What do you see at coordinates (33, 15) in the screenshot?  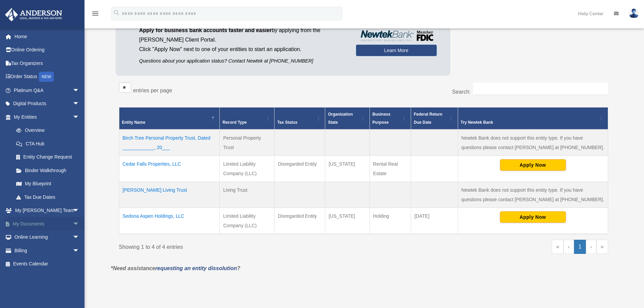 I see `img: Anderson Advisors Platinum Portal` at bounding box center [33, 15].